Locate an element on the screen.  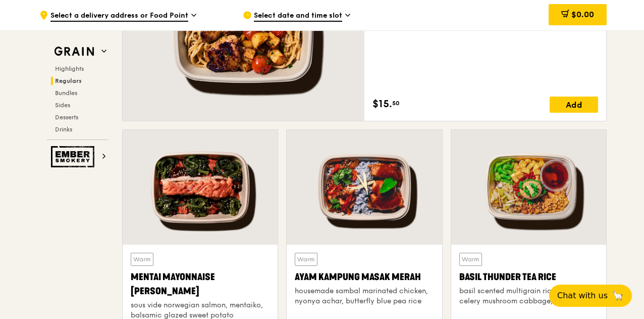
div: housemade sambal marinated chicken, nyonya achar, butterfly blue pea rice is located at coordinates (364, 296).